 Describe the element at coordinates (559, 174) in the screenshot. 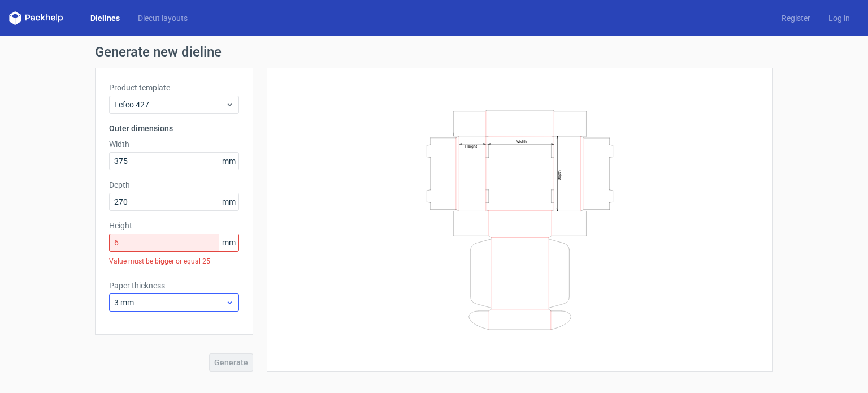

I see `text: Depth` at that location.